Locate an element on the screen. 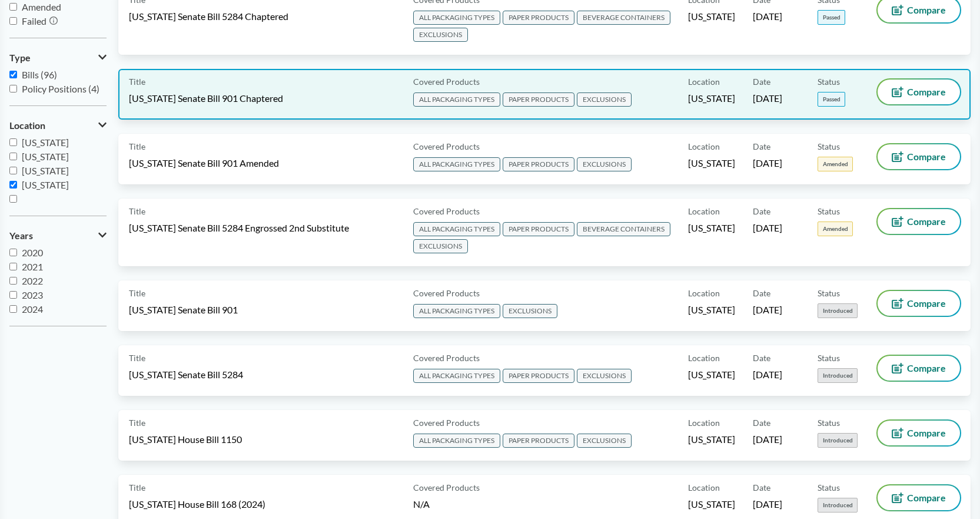 The width and height of the screenshot is (980, 519). input: 2020 is located at coordinates (13, 252).